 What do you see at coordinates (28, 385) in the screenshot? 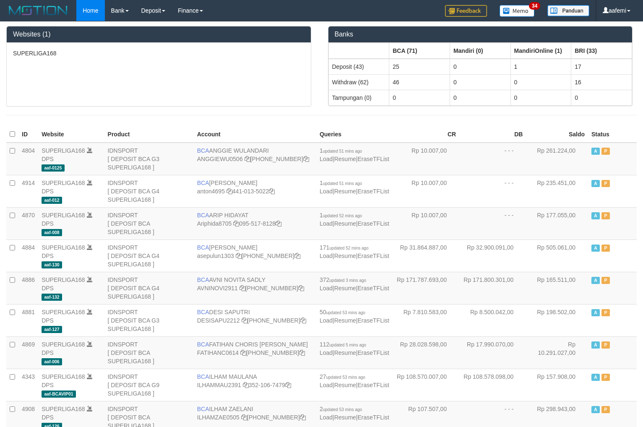
I see `td: 4343` at bounding box center [28, 385].